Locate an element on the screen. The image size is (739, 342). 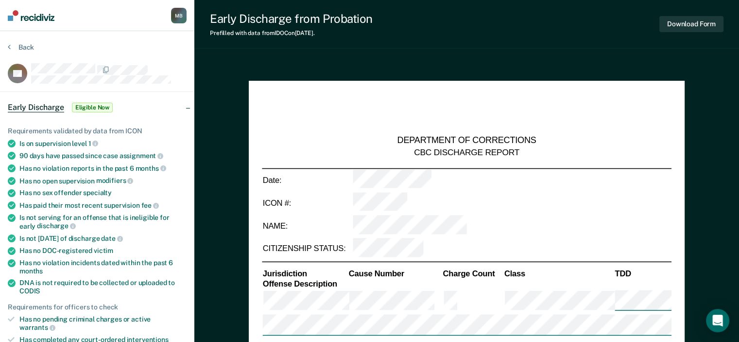
button: Download Form is located at coordinates (692, 24).